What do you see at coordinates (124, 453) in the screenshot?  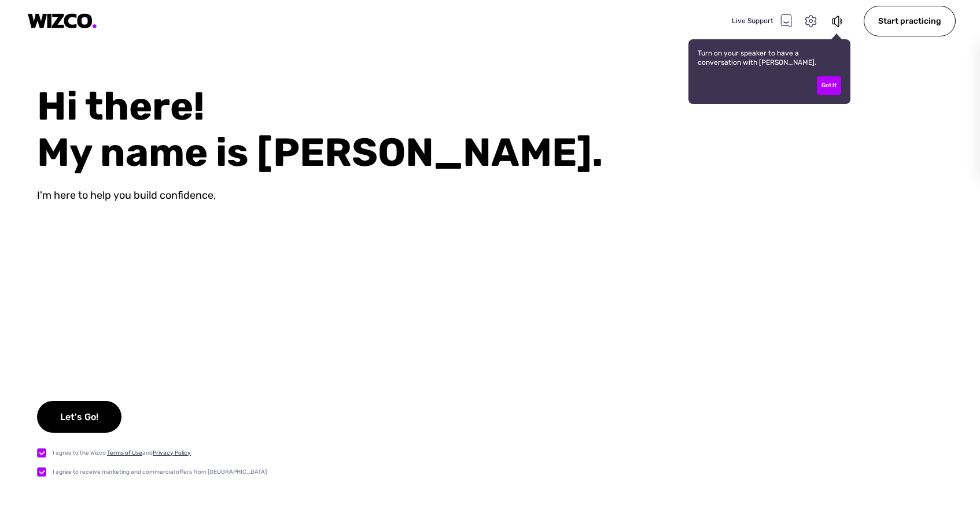 I see `a: Terms of Use` at bounding box center [124, 453].